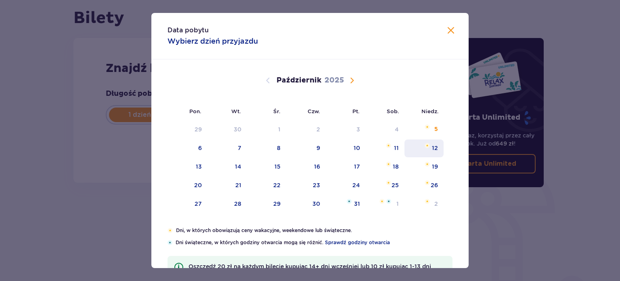  What do you see at coordinates (430, 111) in the screenshot?
I see `small: Niedz.` at bounding box center [430, 111].